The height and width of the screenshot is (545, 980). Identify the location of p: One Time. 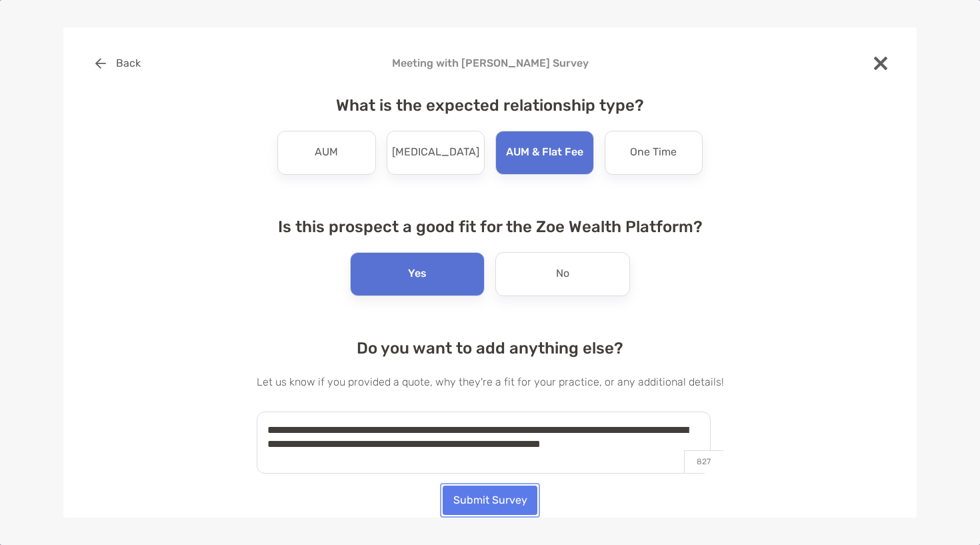
(653, 153).